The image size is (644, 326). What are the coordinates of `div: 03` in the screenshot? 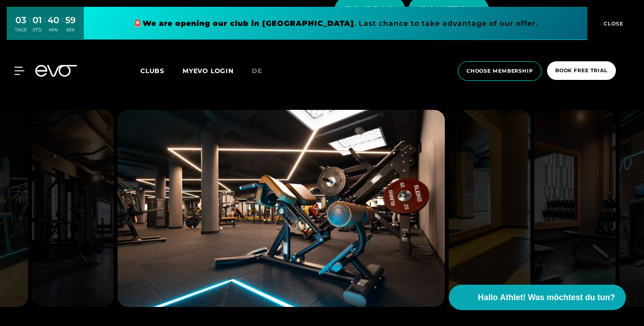 It's located at (21, 20).